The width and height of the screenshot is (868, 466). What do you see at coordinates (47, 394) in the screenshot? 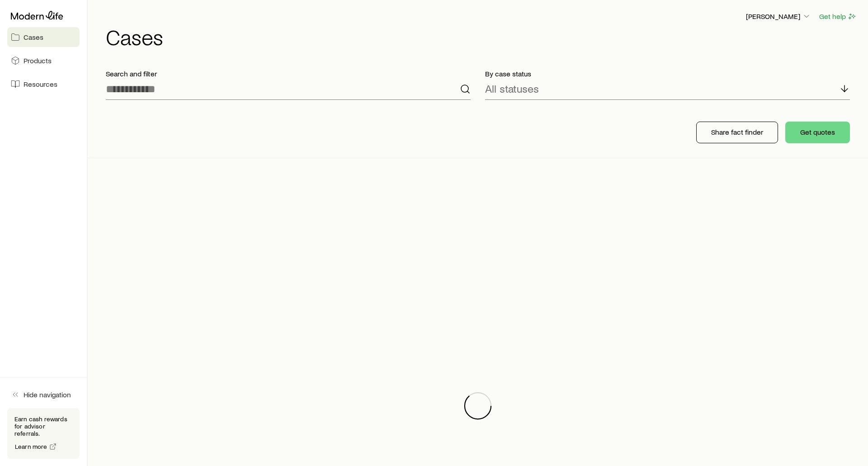
I see `span: Hide navigation` at bounding box center [47, 394].